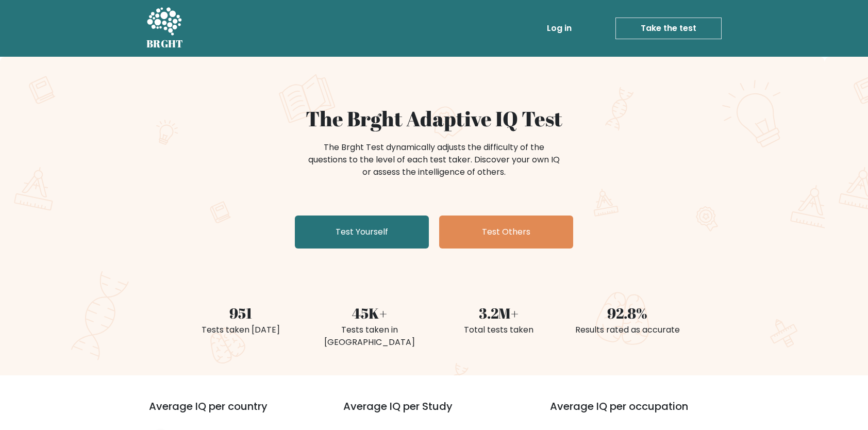 The width and height of the screenshot is (868, 430). What do you see at coordinates (370, 313) in the screenshot?
I see `div: 45K+` at bounding box center [370, 313].